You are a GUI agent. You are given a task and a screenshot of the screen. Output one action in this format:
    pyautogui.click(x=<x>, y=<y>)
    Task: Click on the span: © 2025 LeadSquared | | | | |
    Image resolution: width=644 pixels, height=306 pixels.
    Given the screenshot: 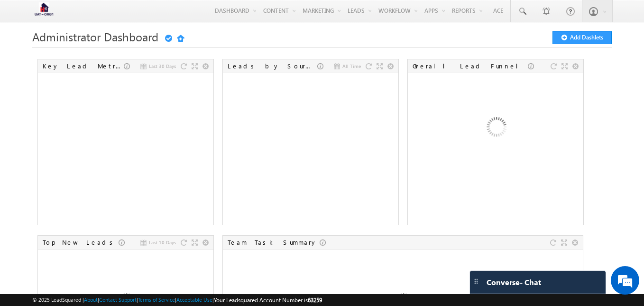 What is the action you would take?
    pyautogui.click(x=177, y=300)
    